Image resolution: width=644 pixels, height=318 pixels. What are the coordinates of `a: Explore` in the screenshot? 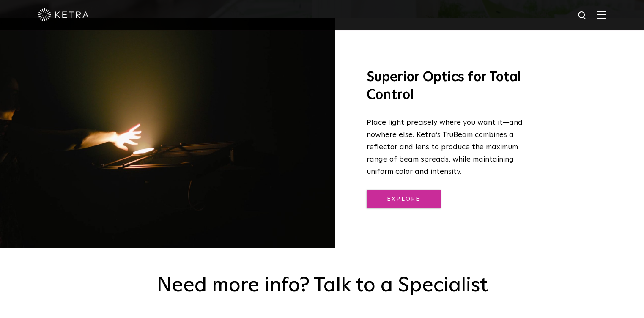 It's located at (404, 199).